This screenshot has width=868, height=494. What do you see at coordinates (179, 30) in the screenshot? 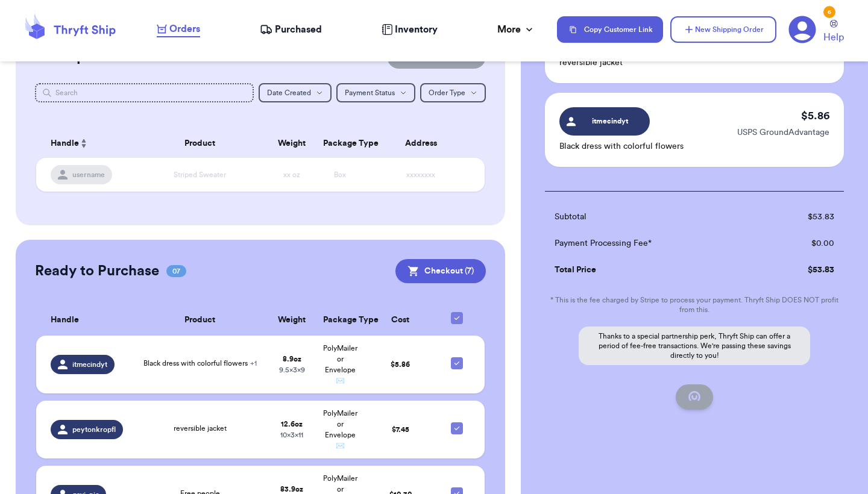
I see `a: Orders` at bounding box center [179, 30].